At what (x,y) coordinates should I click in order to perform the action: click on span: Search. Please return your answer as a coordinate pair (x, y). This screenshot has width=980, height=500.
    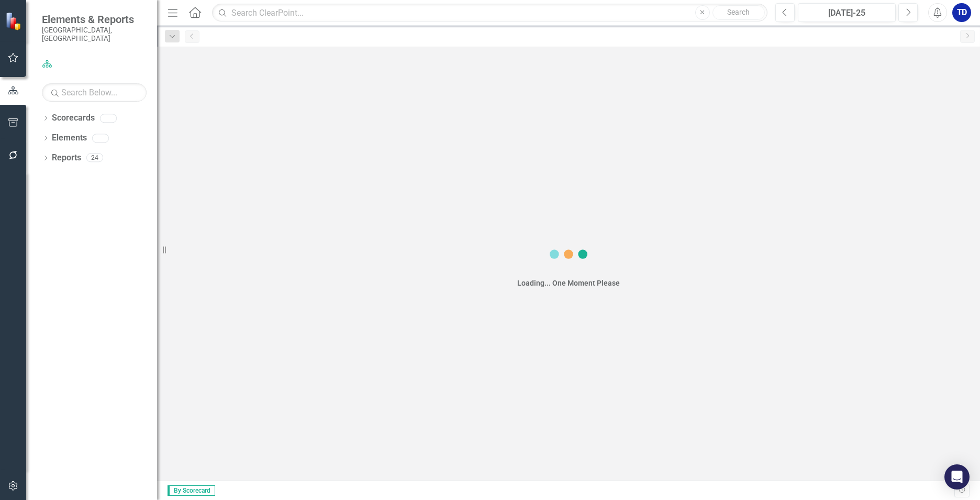
    Looking at the image, I should click on (738, 12).